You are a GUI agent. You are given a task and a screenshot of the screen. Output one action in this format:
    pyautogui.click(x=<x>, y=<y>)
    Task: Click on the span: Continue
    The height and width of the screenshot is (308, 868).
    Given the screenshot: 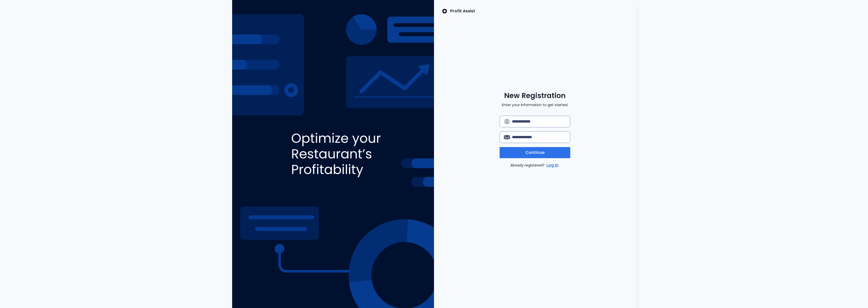 What is the action you would take?
    pyautogui.click(x=535, y=153)
    